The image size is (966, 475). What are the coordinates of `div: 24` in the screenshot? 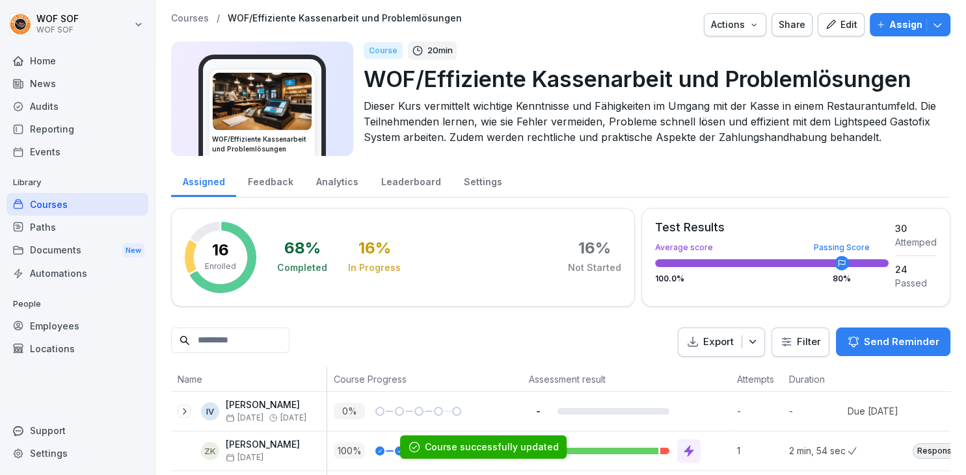 It's located at (916, 269).